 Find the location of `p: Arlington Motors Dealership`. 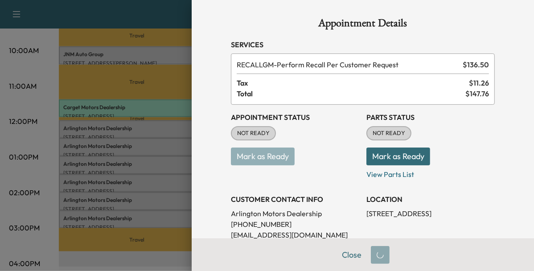

p: Arlington Motors Dealership is located at coordinates (295, 213).